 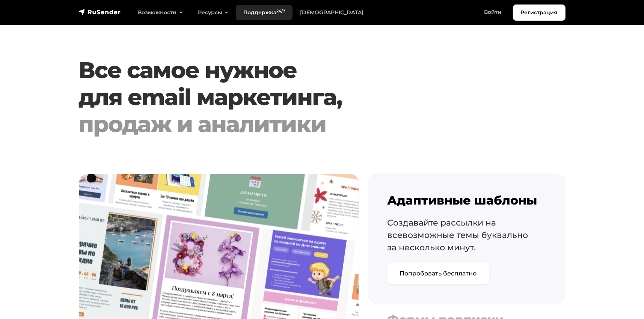 I want to click on a: Ресурсы, so click(x=213, y=13).